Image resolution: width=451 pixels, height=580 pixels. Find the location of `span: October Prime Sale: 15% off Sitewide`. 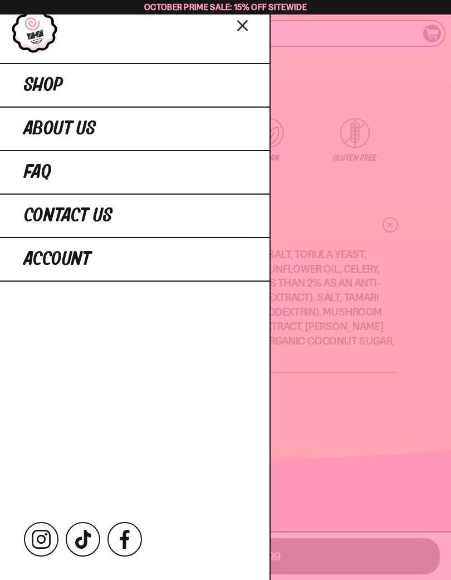

span: October Prime Sale: 15% off Sitewide is located at coordinates (226, 7).